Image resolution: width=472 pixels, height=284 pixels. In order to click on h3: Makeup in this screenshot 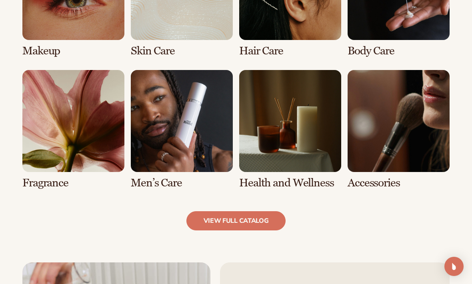, I will do `click(73, 51)`.